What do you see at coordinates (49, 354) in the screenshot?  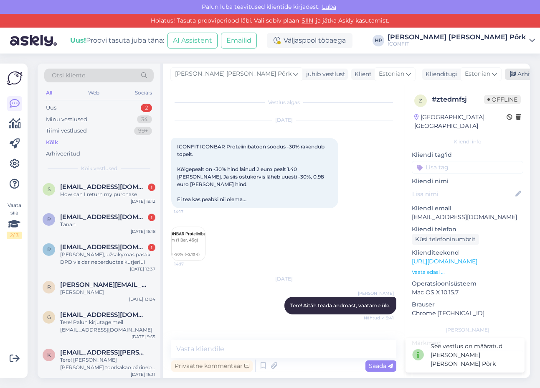 I see `span: k` at bounding box center [49, 354].